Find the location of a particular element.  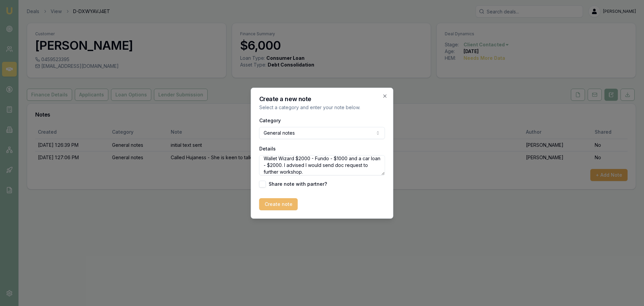

label: Category is located at coordinates (270, 120).